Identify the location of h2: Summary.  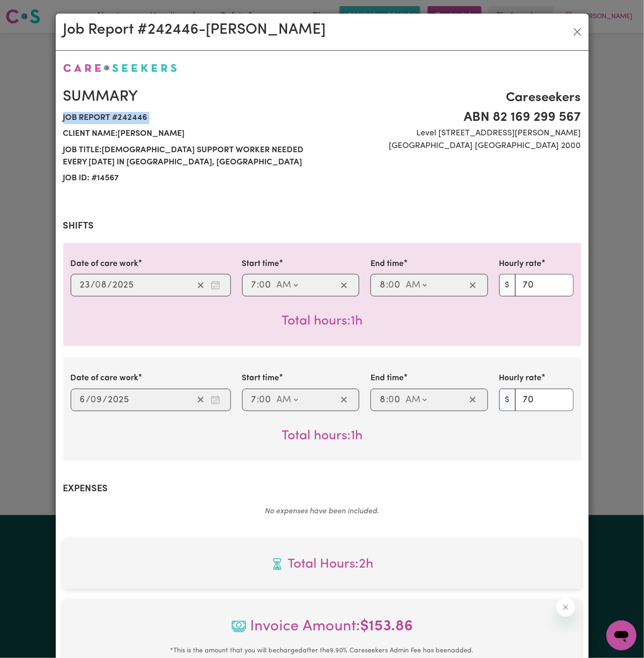
(190, 97).